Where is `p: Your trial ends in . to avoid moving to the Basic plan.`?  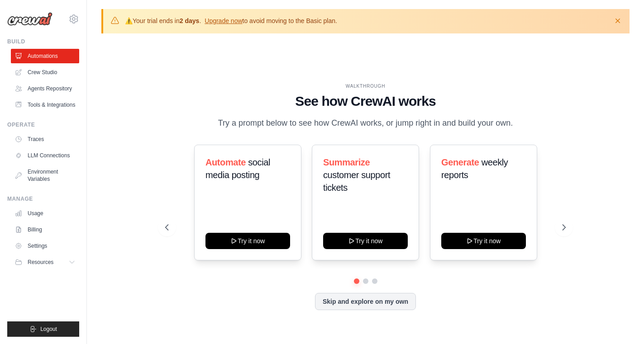 p: Your trial ends in . to avoid moving to the Basic plan. is located at coordinates (231, 20).